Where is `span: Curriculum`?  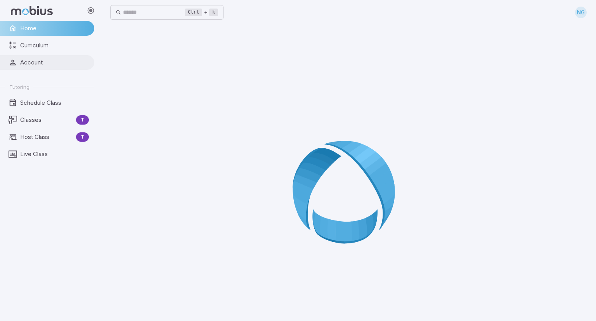
span: Curriculum is located at coordinates (54, 45).